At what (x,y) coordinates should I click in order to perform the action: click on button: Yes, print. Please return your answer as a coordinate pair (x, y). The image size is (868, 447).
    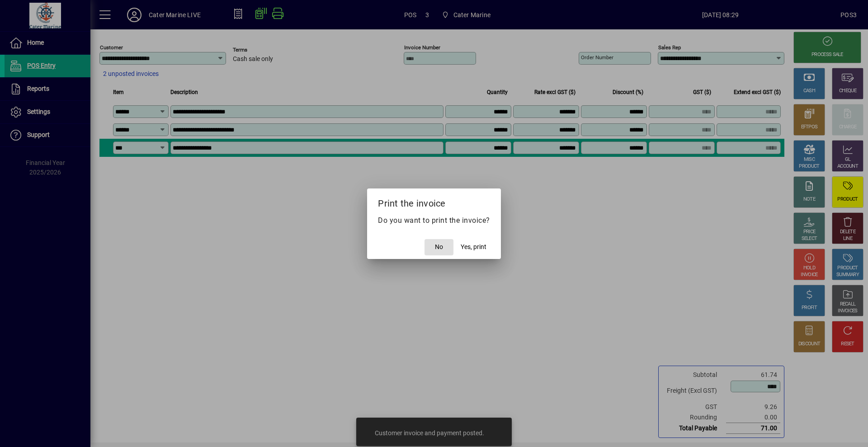
    Looking at the image, I should click on (473, 247).